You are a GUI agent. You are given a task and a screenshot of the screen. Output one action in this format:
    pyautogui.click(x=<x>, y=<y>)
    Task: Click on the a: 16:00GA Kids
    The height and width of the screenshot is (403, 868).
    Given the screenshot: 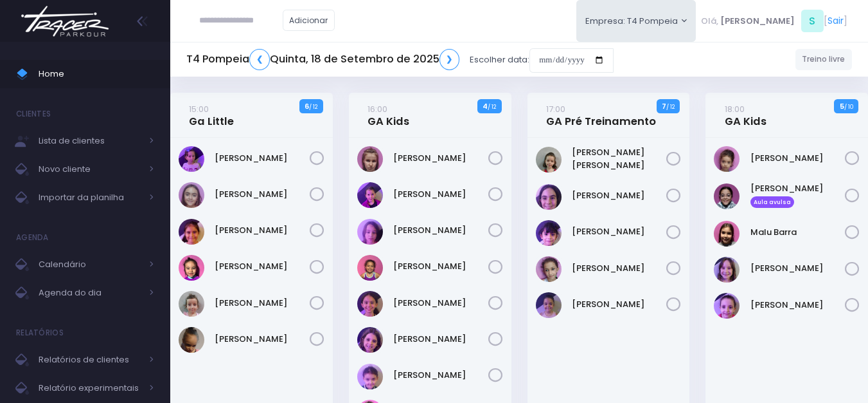 What is the action you would take?
    pyautogui.click(x=388, y=116)
    